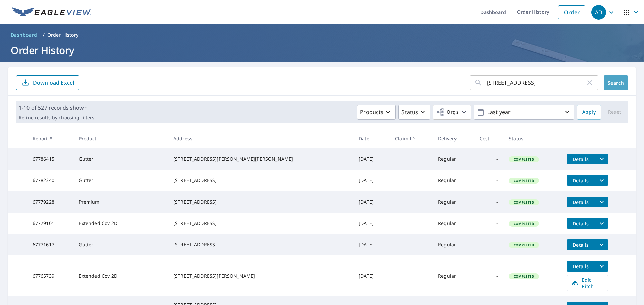  Describe the element at coordinates (581, 202) in the screenshot. I see `button: detailsBtn-67779228` at that location.